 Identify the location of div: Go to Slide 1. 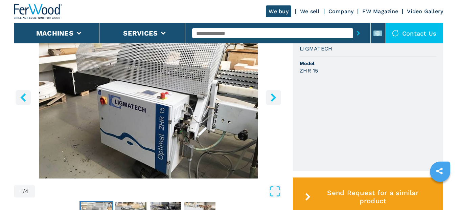
(148, 96).